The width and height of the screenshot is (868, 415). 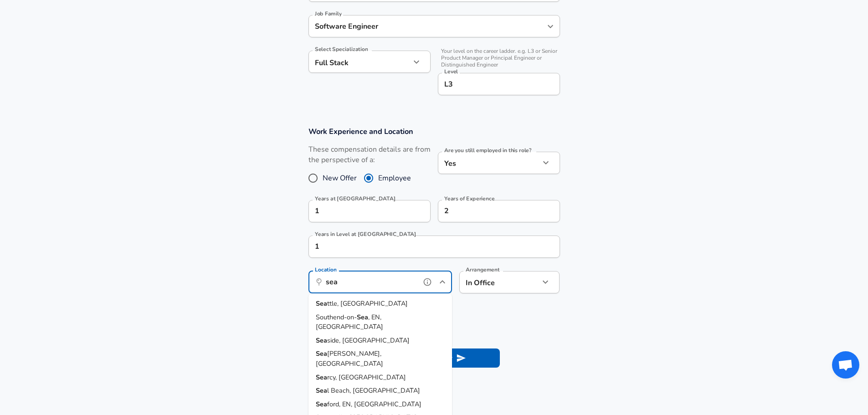 I want to click on button: help, so click(x=427, y=283).